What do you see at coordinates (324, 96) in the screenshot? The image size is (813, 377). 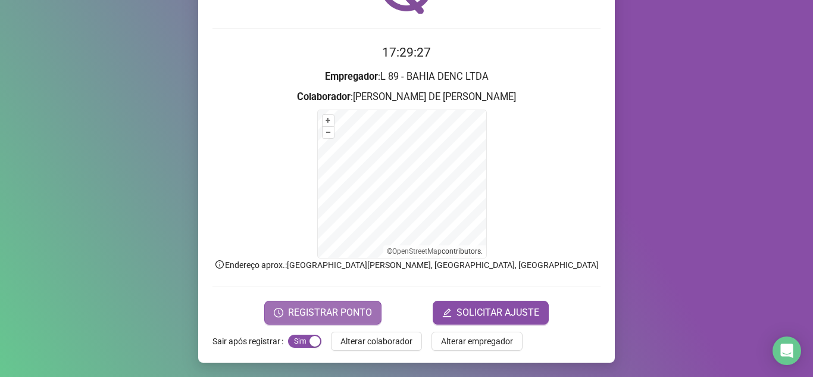 I see `strong: Colaborador` at bounding box center [324, 96].